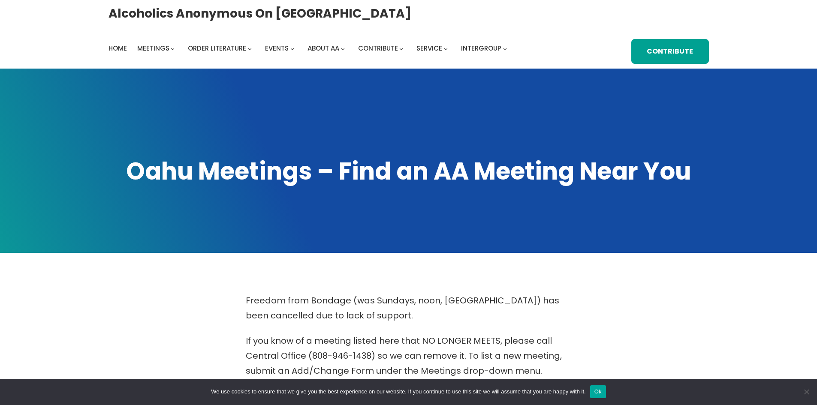 The width and height of the screenshot is (817, 405). What do you see at coordinates (276, 48) in the screenshot?
I see `a: Events` at bounding box center [276, 48].